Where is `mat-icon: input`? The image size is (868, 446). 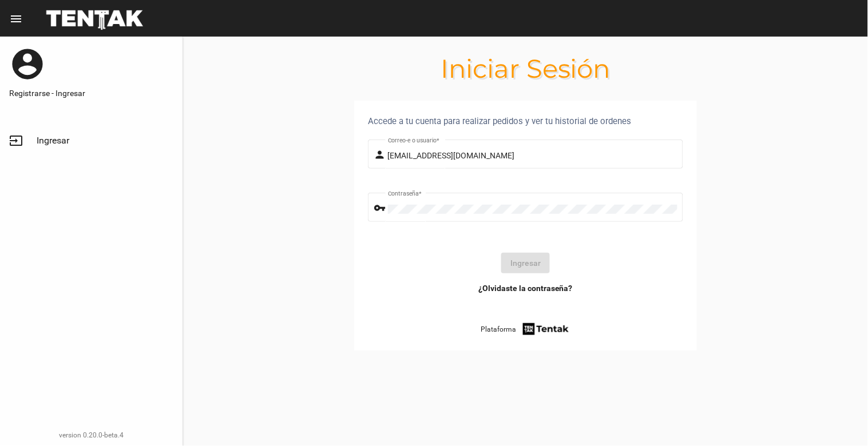
mat-icon: input is located at coordinates (16, 141).